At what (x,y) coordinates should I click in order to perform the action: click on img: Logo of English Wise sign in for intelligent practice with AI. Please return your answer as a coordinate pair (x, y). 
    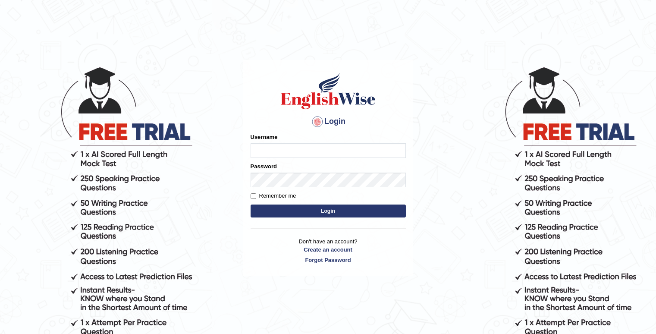
    Looking at the image, I should click on (328, 91).